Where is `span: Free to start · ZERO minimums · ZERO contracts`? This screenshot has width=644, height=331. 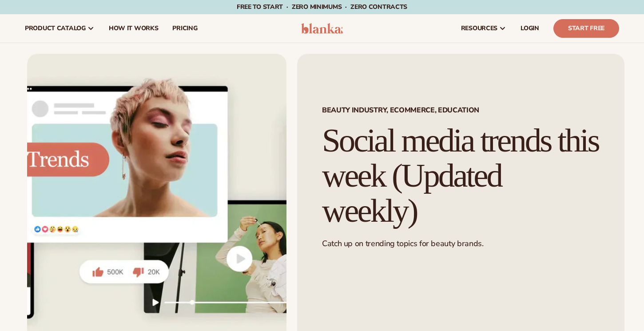
span: Free to start · ZERO minimums · ZERO contracts is located at coordinates (322, 7).